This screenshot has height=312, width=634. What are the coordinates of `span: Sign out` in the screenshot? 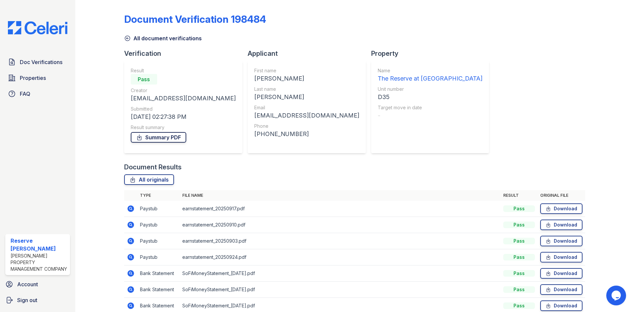 It's located at (27, 300).